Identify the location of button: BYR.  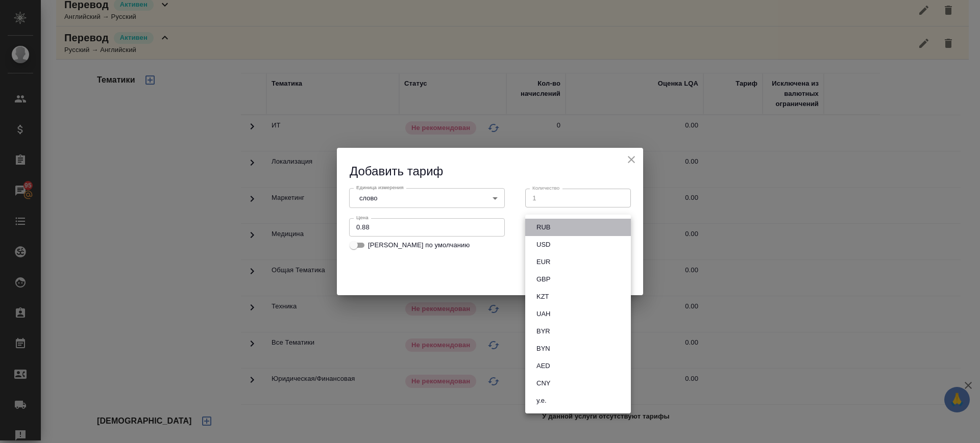
(543, 331).